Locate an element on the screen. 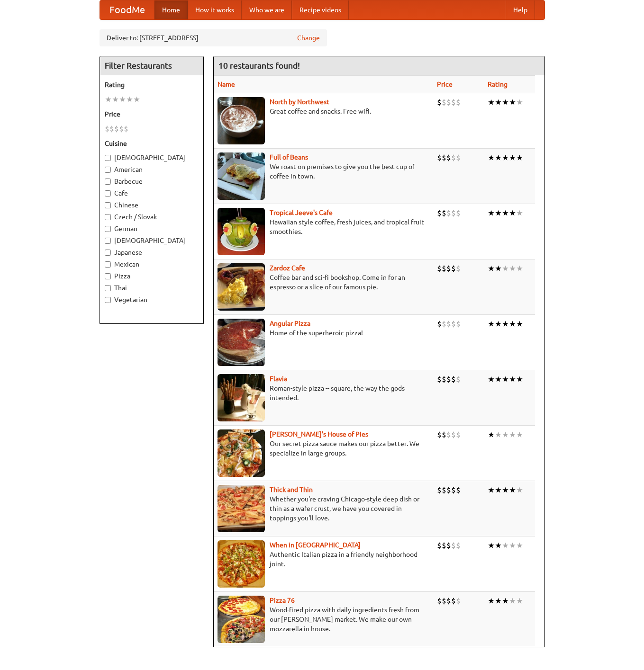 This screenshot has width=644, height=670. a: Rating is located at coordinates (497, 84).